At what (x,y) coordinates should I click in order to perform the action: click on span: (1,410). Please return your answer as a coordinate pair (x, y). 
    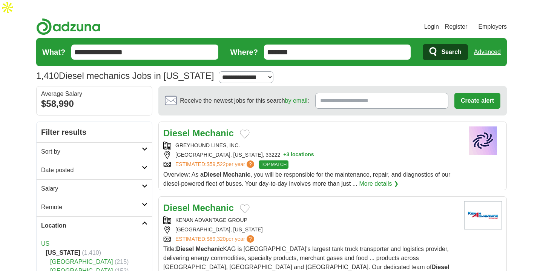
    Looking at the image, I should click on (91, 252).